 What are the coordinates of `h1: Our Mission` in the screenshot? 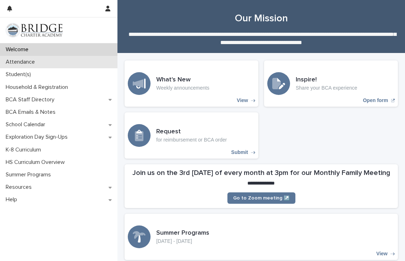 It's located at (261, 19).